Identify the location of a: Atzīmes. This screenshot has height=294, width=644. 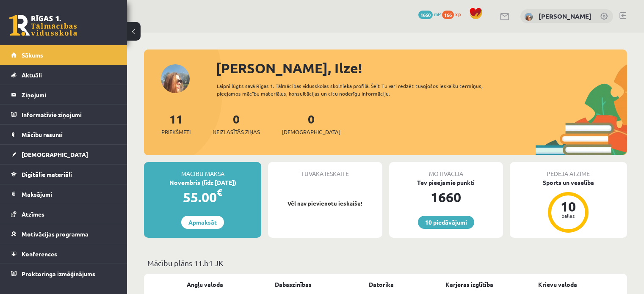
(63, 214).